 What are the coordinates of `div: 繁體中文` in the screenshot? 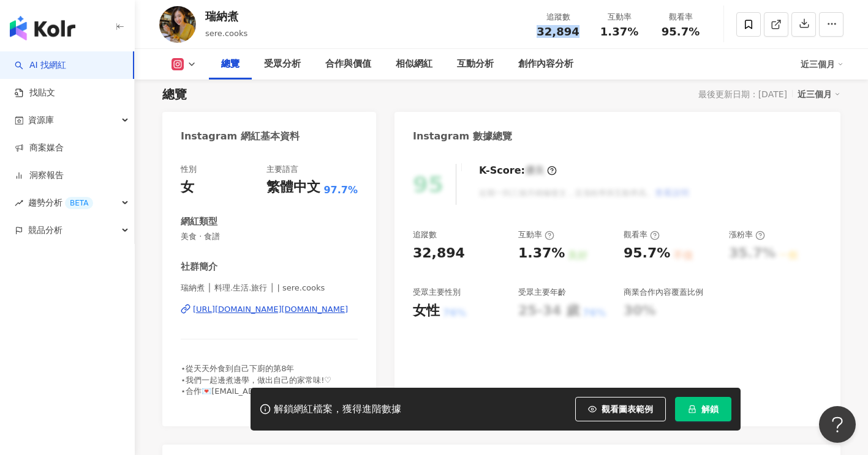 It's located at (294, 187).